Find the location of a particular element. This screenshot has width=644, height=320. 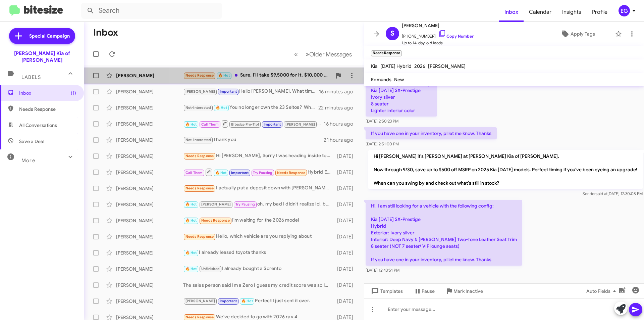

div: EG is located at coordinates (625, 11).